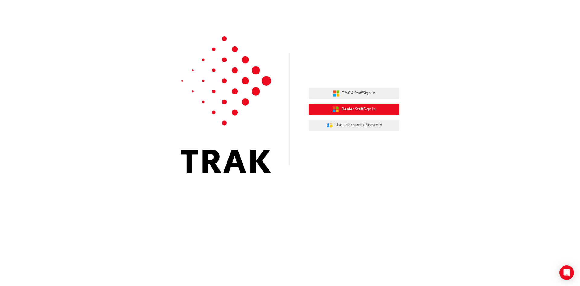 The width and height of the screenshot is (580, 286). Describe the element at coordinates (354, 125) in the screenshot. I see `button: Use Username/Password` at that location.